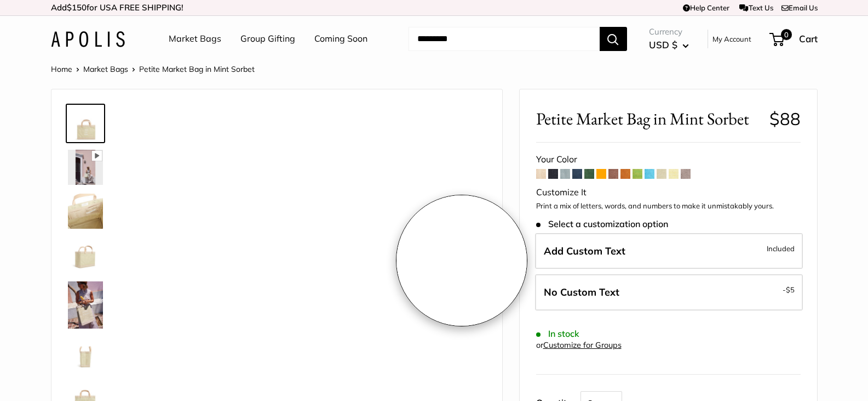 The height and width of the screenshot is (401, 868). I want to click on span: 0, so click(786, 34).